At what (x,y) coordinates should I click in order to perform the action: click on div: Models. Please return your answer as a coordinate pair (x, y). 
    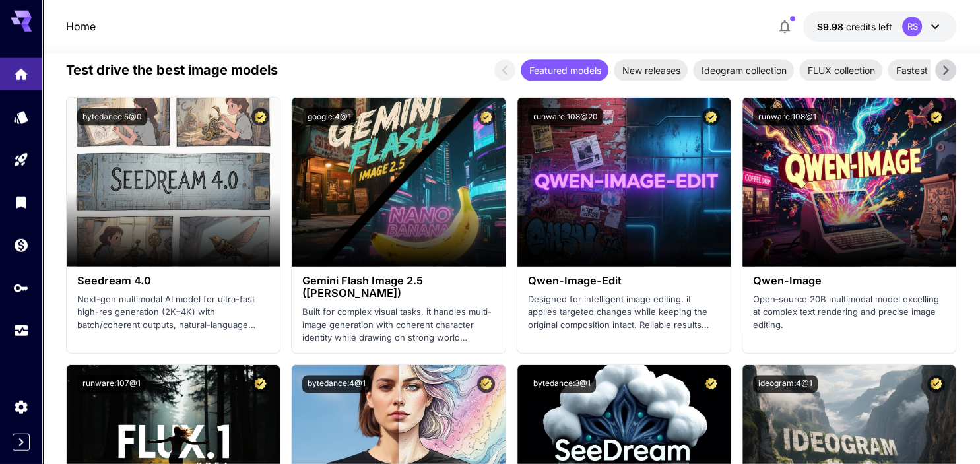
    Looking at the image, I should click on (21, 117).